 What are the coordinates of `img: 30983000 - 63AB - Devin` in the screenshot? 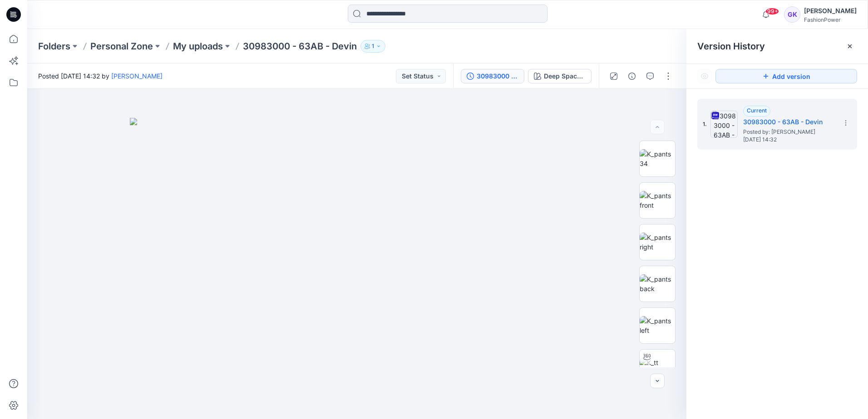 It's located at (724, 124).